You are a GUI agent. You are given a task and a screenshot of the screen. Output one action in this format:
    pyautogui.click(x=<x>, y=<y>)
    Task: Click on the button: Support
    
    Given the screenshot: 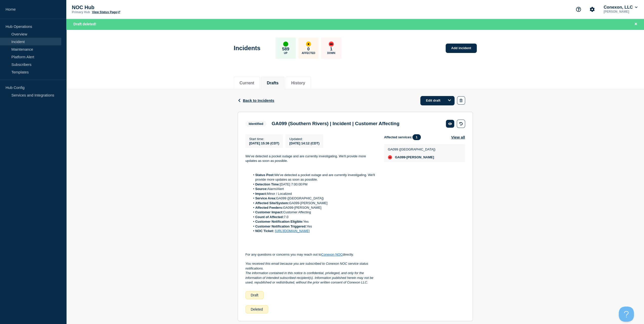 What is the action you would take?
    pyautogui.click(x=578, y=9)
    